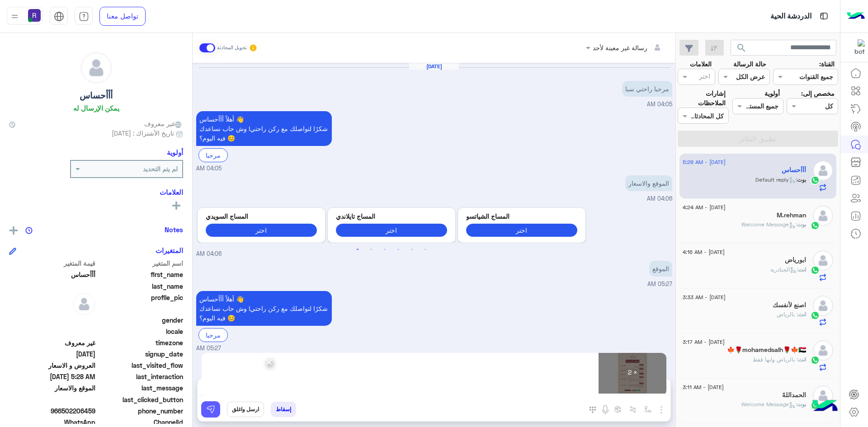  What do you see at coordinates (140, 303) in the screenshot?
I see `span: profile_pic` at bounding box center [140, 303].